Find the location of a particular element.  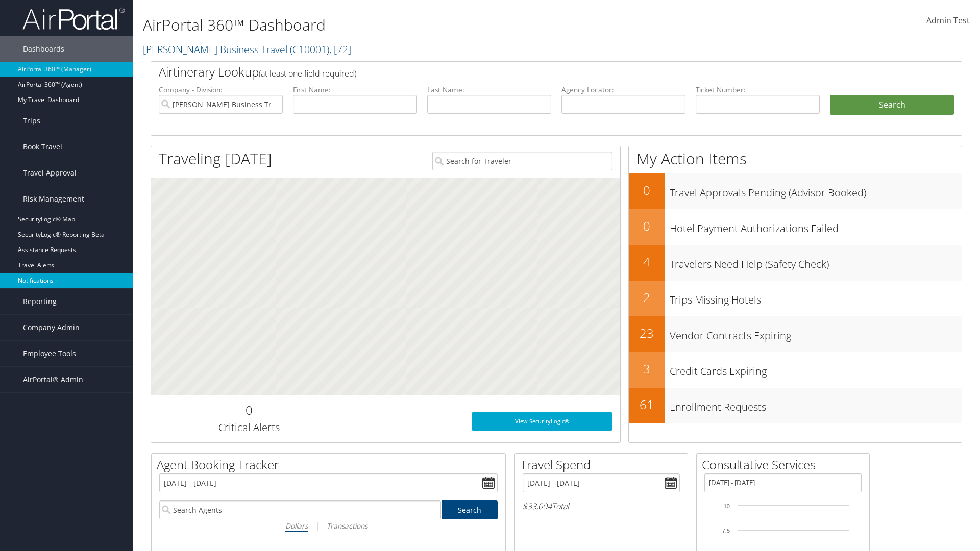

h3: Credit Cards Expiring is located at coordinates (816, 369).